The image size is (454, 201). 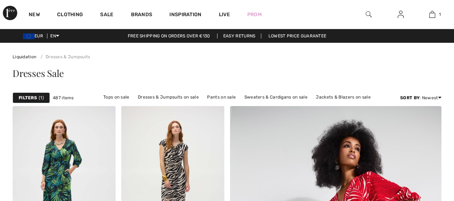 What do you see at coordinates (142, 15) in the screenshot?
I see `a: Brands` at bounding box center [142, 15].